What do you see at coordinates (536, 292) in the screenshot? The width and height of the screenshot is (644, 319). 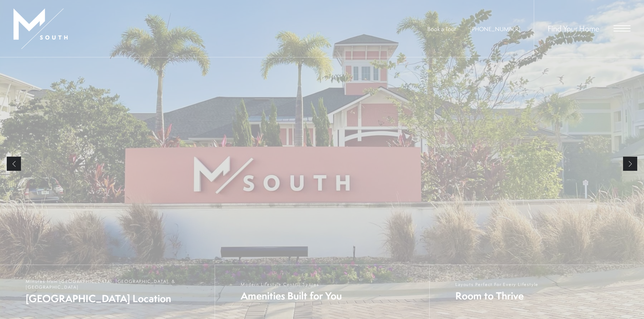 I see `a: Layouts Perfect For Every Lifestyle` at bounding box center [536, 292].